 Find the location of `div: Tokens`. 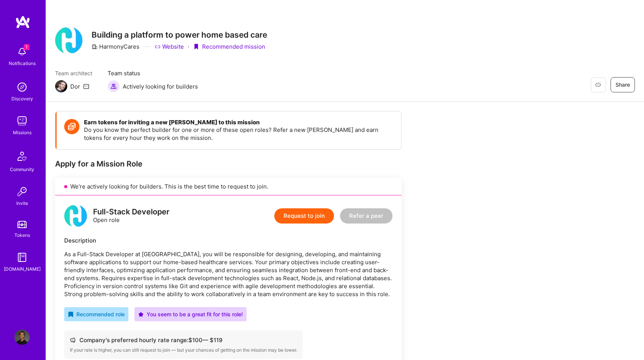

div: Tokens is located at coordinates (22, 235).